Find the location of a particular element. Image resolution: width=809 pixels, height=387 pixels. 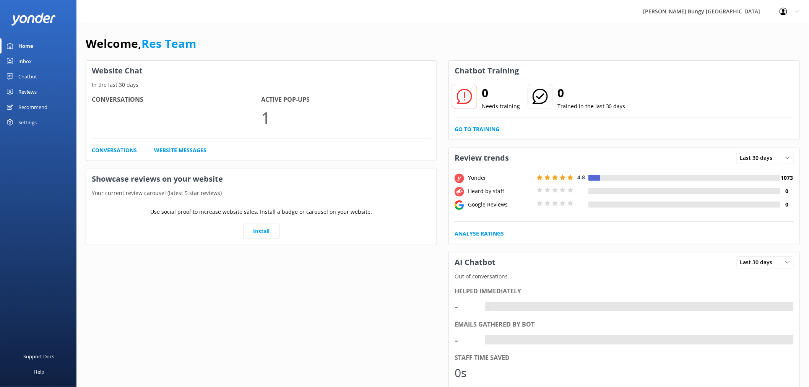

a: Res Team is located at coordinates (169, 43).